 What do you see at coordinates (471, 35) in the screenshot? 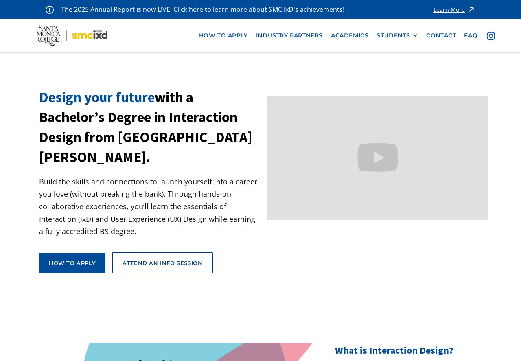
I see `a: faq` at bounding box center [471, 35].